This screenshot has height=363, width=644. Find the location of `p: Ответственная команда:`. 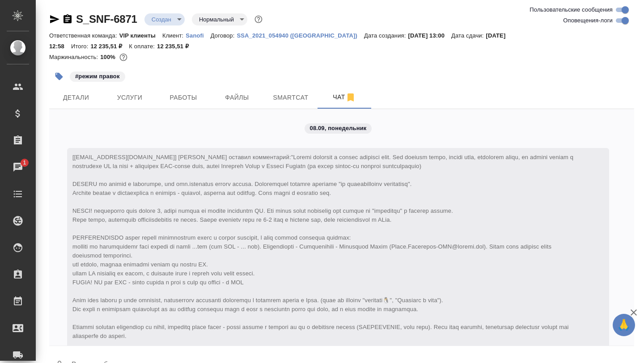

p: Ответственная команда: is located at coordinates (84, 35).